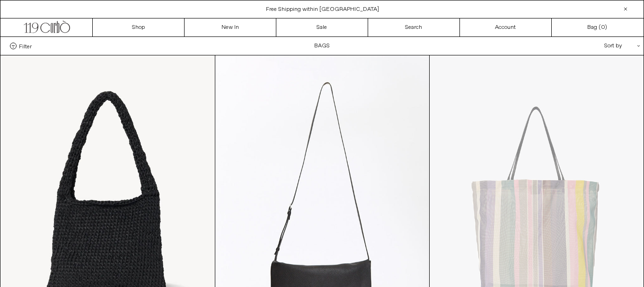  Describe the element at coordinates (591, 46) in the screenshot. I see `div: Sort by` at that location.